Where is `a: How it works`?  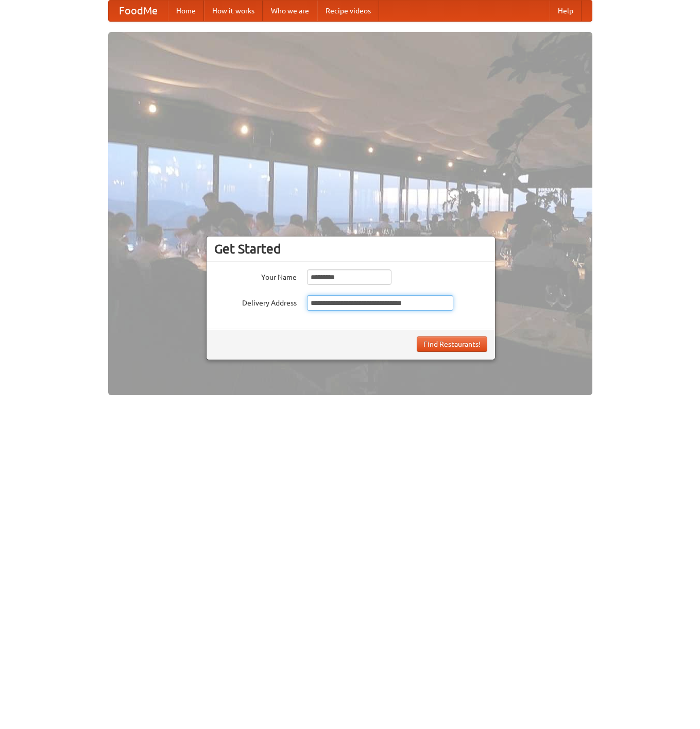 a: How it works is located at coordinates (234, 10).